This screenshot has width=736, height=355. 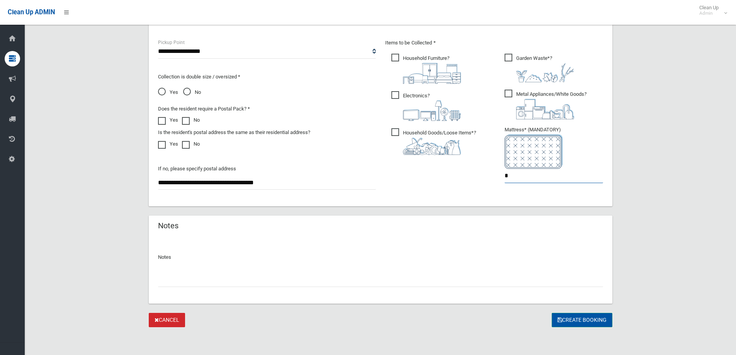 I want to click on button: Create Booking, so click(x=582, y=320).